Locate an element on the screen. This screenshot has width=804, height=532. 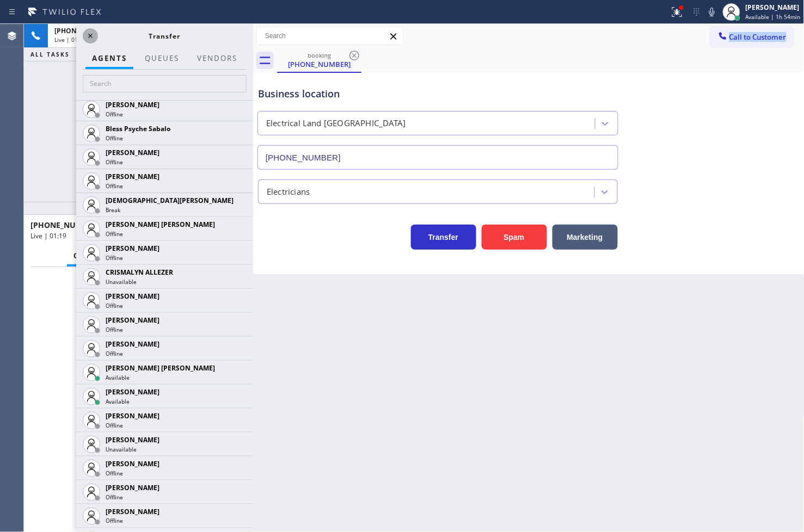
span: Available | 1h 54min is located at coordinates (773, 17).